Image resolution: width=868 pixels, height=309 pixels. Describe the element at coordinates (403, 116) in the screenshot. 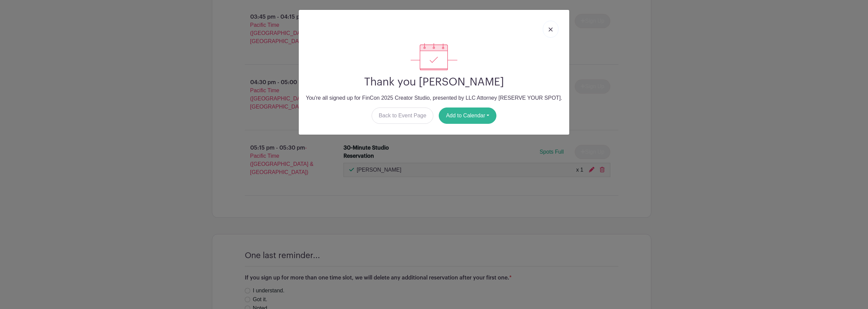

I see `a: Back to Event Page` at that location.